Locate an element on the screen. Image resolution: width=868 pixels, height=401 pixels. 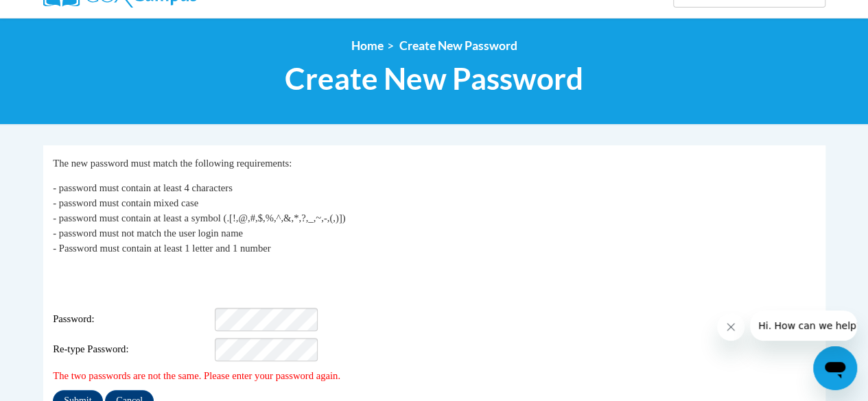
span: Re-type Password: is located at coordinates (132, 349).